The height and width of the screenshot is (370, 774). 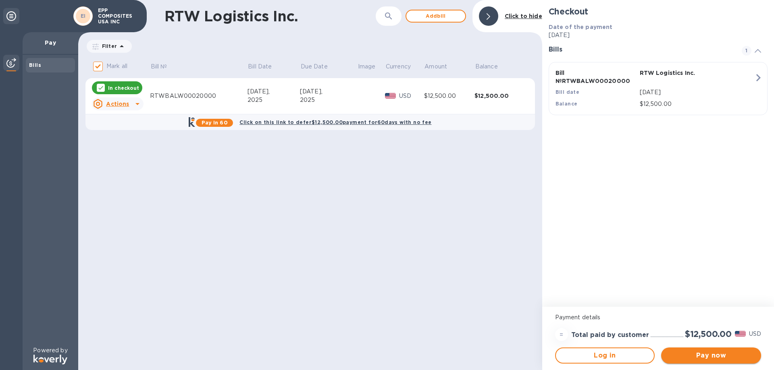 I want to click on p: Payment details, so click(x=658, y=318).